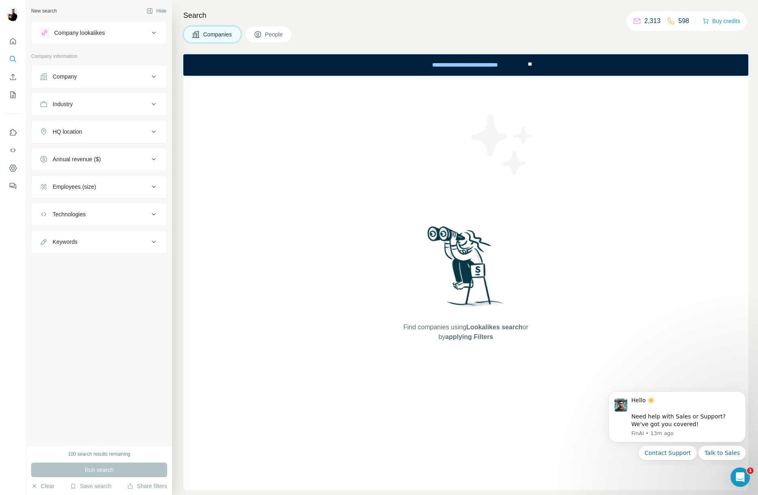 Image resolution: width=758 pixels, height=495 pixels. Describe the element at coordinates (74, 187) in the screenshot. I see `div: Employees (size)` at that location.